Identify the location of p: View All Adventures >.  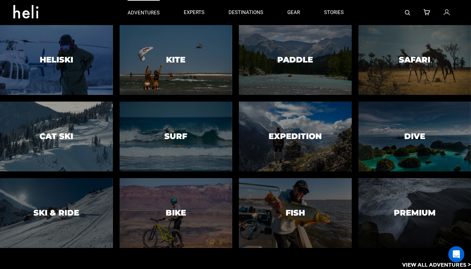
(436, 265).